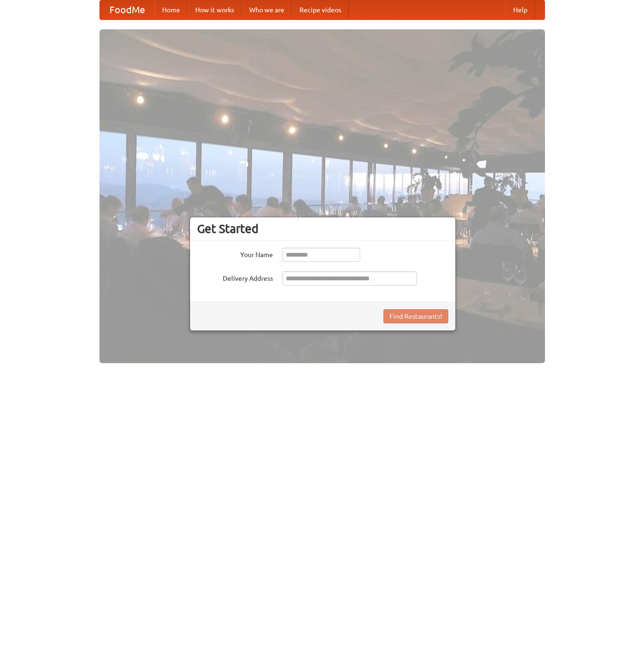 This screenshot has width=644, height=670. What do you see at coordinates (214, 10) in the screenshot?
I see `a: How it works` at bounding box center [214, 10].